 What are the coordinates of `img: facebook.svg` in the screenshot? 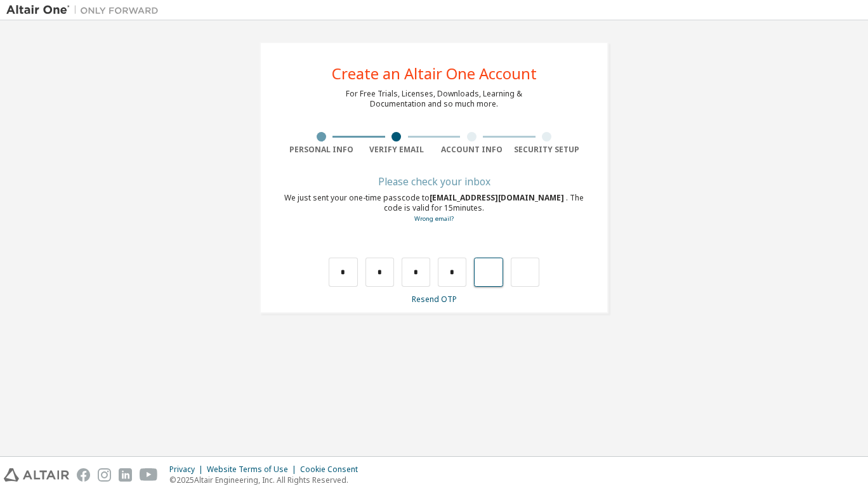 It's located at (83, 474).